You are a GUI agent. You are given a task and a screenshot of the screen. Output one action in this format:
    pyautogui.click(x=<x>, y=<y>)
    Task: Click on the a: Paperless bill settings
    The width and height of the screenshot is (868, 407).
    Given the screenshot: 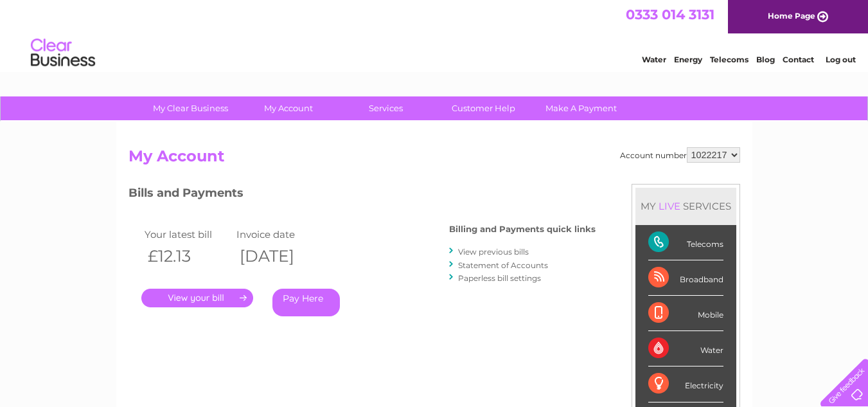 What is the action you would take?
    pyautogui.click(x=500, y=278)
    